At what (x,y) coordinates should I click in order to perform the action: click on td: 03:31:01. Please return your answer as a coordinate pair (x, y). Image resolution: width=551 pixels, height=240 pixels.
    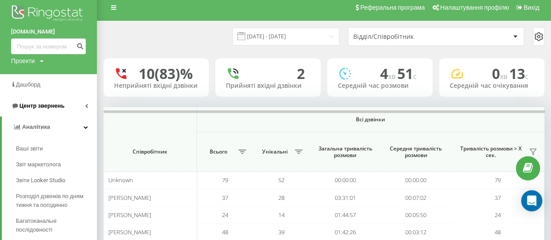
    Looking at the image, I should click on (345, 197).